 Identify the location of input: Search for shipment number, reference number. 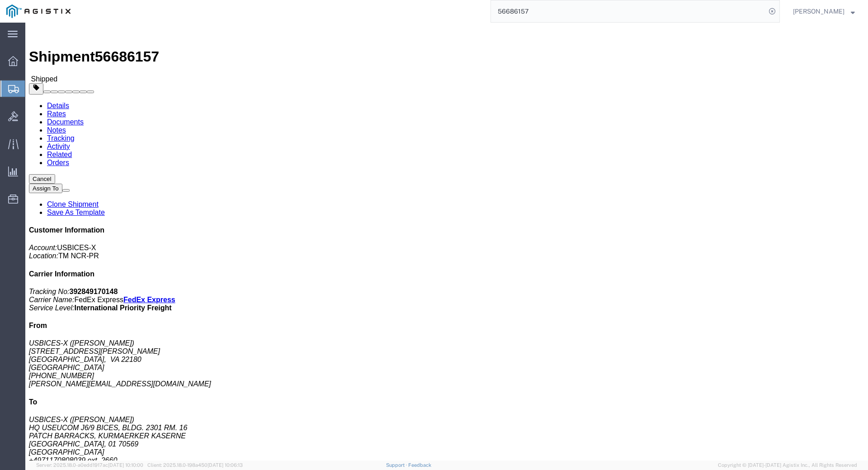
(629, 11).